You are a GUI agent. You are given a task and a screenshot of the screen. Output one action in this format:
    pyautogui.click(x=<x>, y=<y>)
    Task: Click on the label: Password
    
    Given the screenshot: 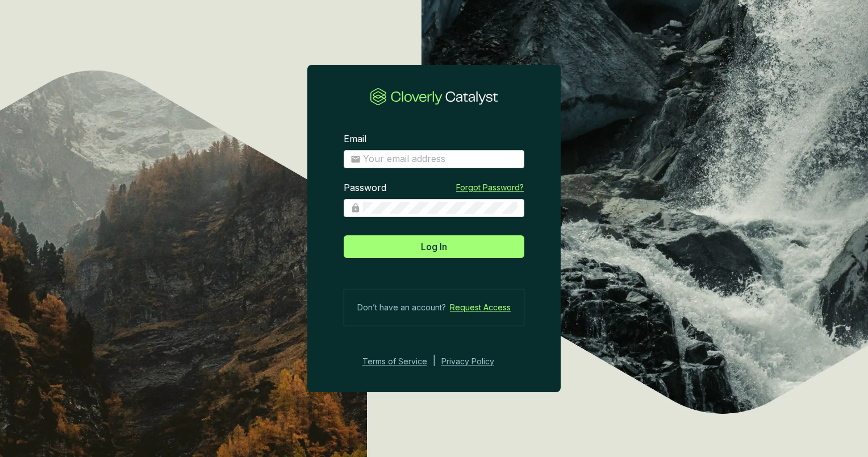 What is the action you would take?
    pyautogui.click(x=365, y=189)
    